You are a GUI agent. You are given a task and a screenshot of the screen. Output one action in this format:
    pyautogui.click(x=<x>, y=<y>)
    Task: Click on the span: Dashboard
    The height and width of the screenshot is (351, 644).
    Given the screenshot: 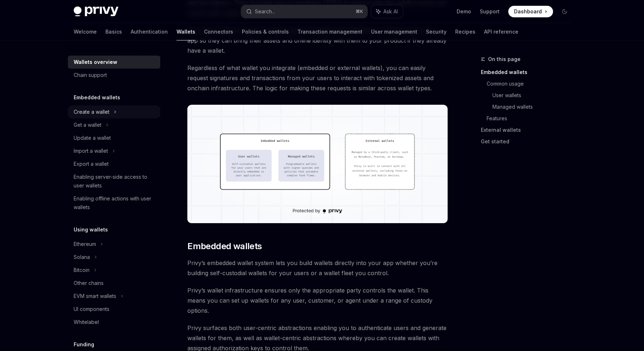 What is the action you would take?
    pyautogui.click(x=528, y=11)
    